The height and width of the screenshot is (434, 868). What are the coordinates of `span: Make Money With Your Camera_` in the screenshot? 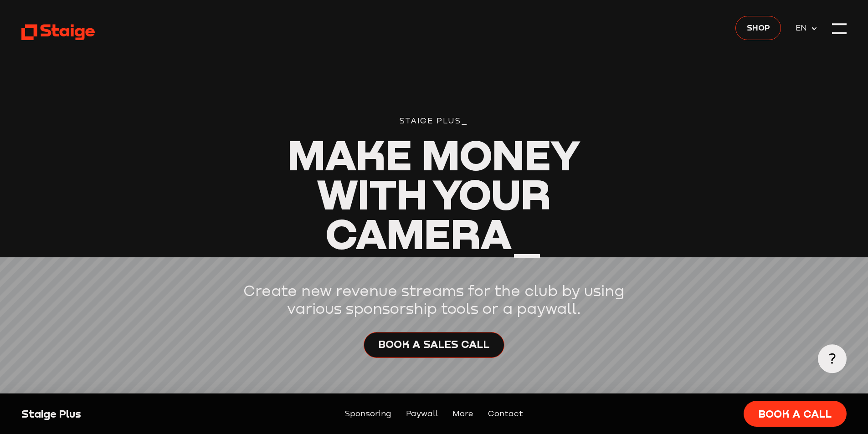 It's located at (434, 193).